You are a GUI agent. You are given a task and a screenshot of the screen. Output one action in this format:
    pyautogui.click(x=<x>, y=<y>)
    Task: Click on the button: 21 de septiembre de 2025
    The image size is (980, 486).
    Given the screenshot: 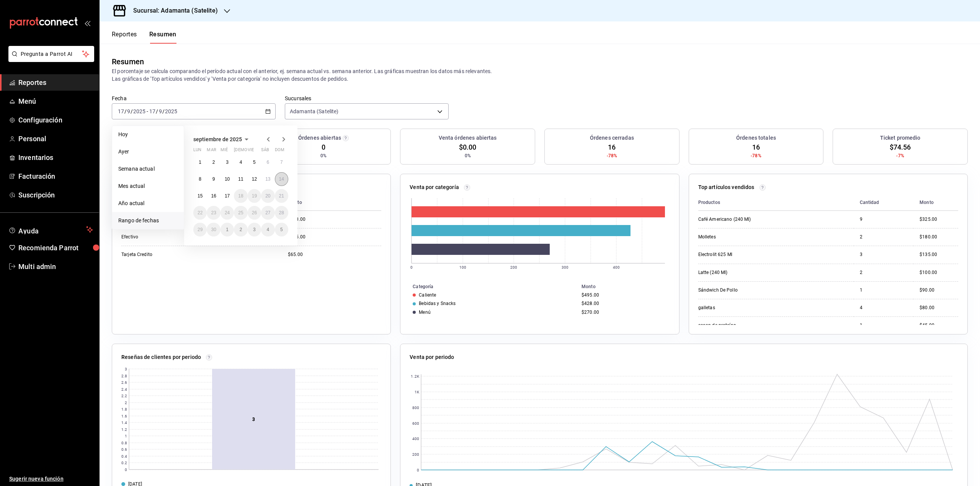 What is the action you would take?
    pyautogui.click(x=282, y=196)
    